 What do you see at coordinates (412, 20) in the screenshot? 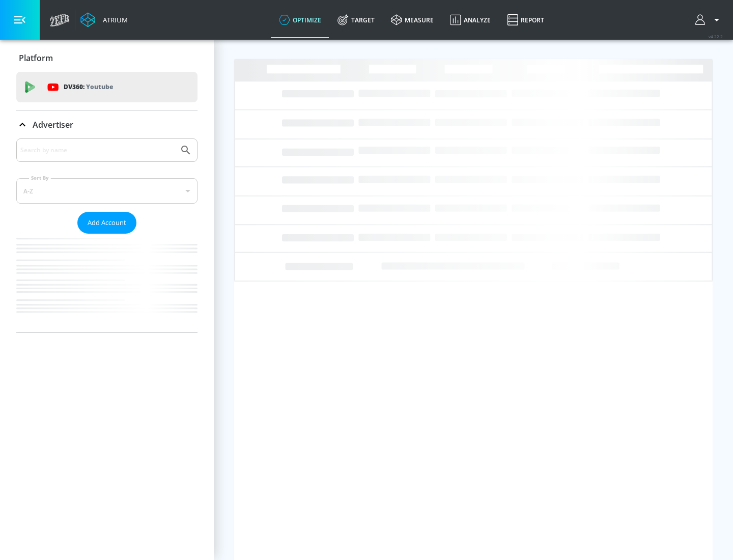
I see `a: measure` at bounding box center [412, 20].